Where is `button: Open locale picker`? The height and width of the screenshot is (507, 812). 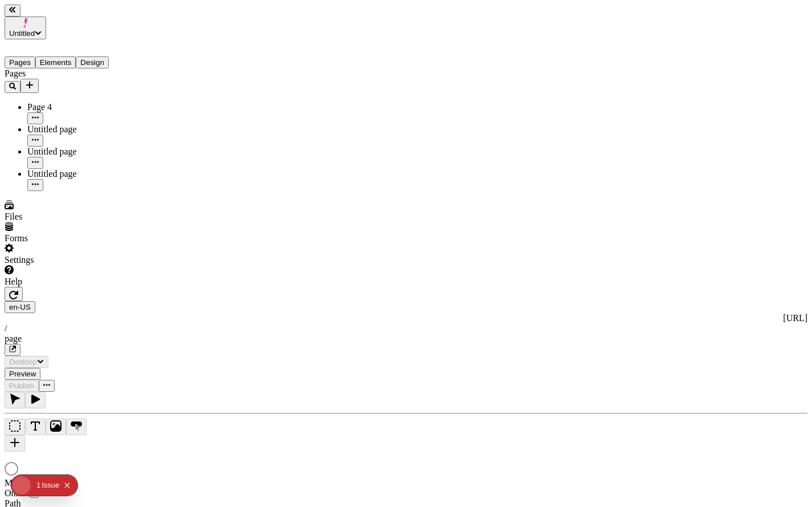
button: Open locale picker is located at coordinates (20, 306).